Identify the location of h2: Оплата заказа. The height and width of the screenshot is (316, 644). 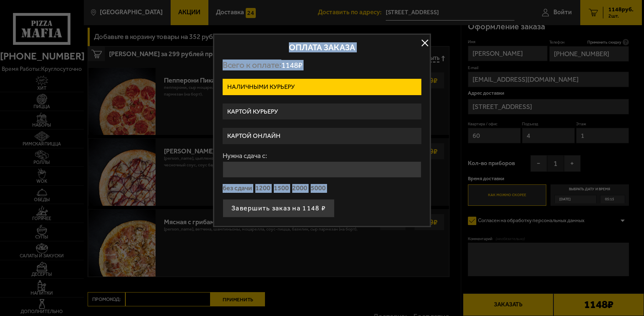
(322, 48).